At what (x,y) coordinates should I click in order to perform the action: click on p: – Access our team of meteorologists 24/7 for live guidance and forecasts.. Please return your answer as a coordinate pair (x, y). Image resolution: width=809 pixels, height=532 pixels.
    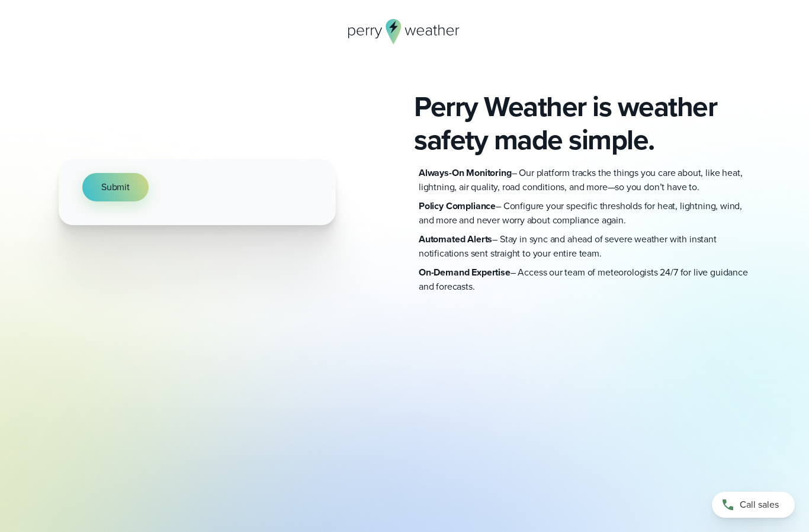
    Looking at the image, I should click on (585, 280).